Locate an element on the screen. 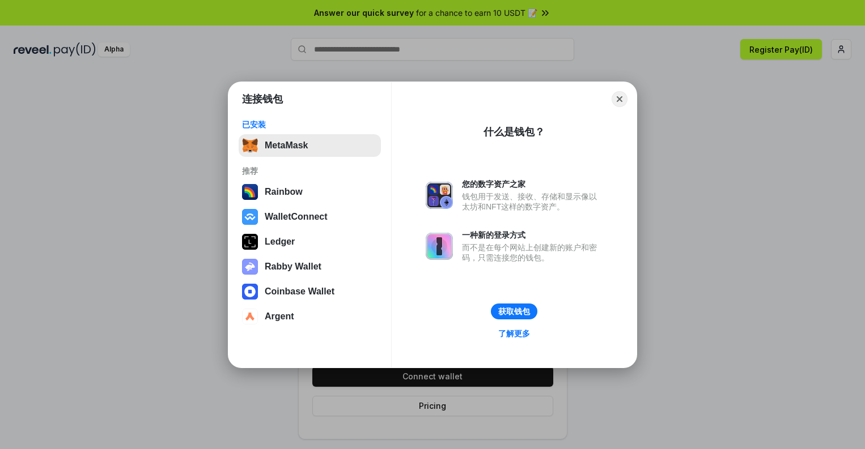 This screenshot has height=449, width=865. div: 钱包用于发送、接收、存储和显示像以太坊和NFT这样的数字资产。 is located at coordinates (532, 202).